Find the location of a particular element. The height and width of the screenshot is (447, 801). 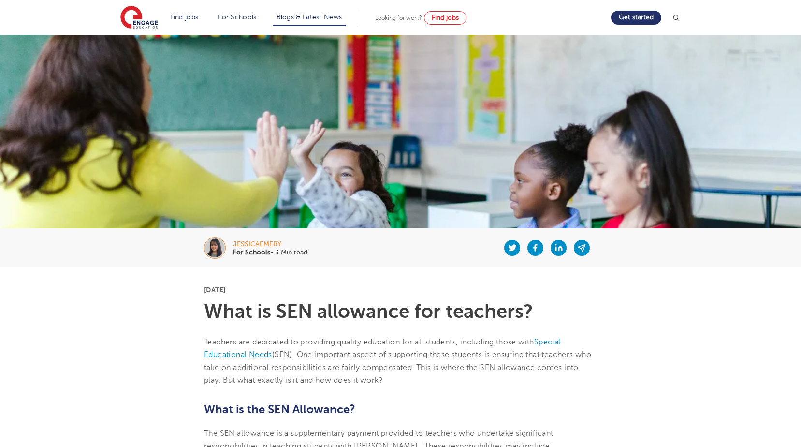

span: Find jobs is located at coordinates (445, 17).